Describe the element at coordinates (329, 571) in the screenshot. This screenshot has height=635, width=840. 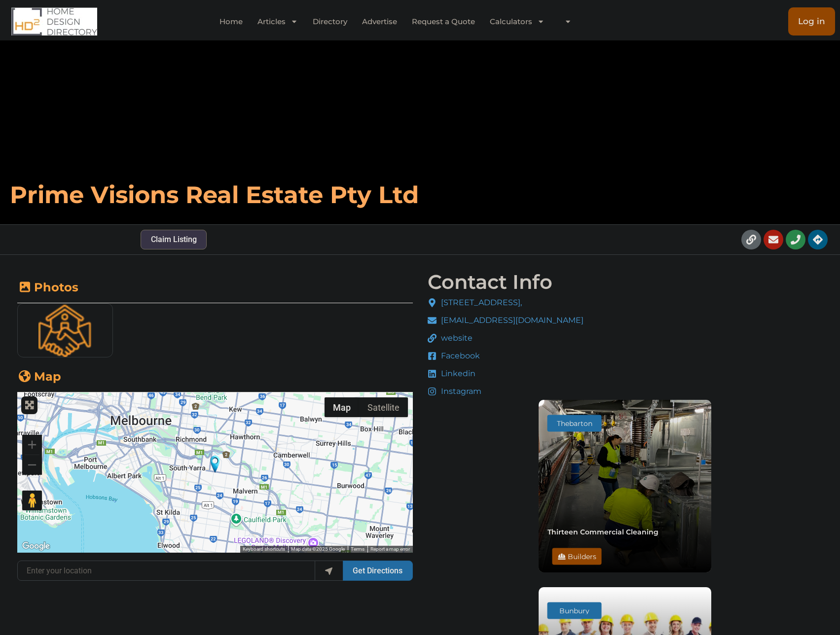
I see `div: use my location` at that location.